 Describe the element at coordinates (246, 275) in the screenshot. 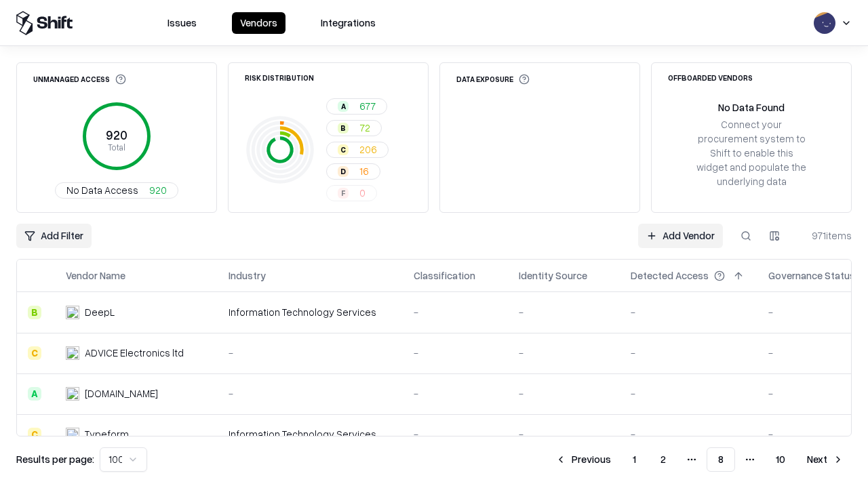

I see `div: Industry` at that location.